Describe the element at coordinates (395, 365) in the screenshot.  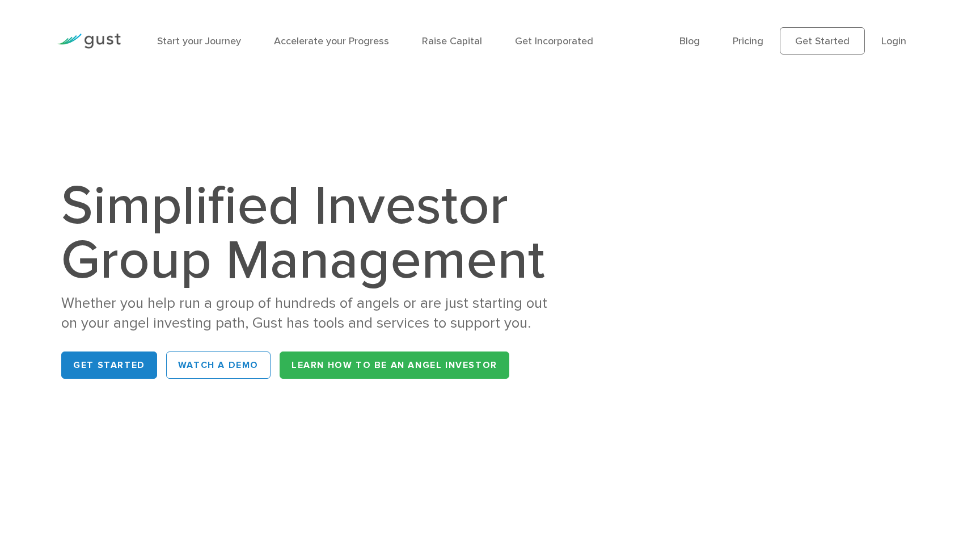
I see `a: Learn How to be an Angel Investor` at that location.